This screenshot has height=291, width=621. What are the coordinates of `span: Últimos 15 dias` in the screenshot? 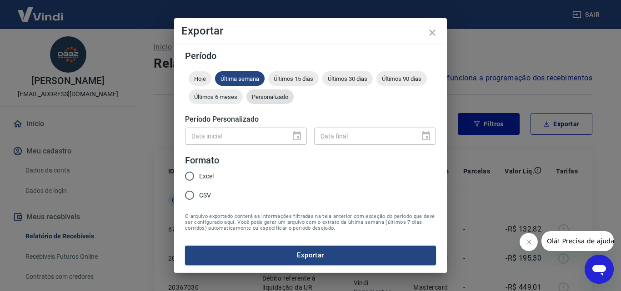 It's located at (293, 79).